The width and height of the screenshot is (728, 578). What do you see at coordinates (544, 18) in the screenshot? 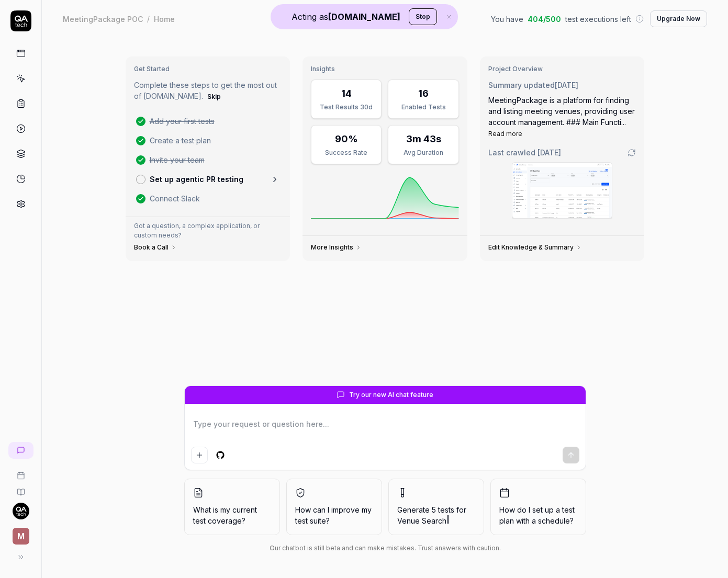
I see `span: 404 / 500` at bounding box center [544, 18].